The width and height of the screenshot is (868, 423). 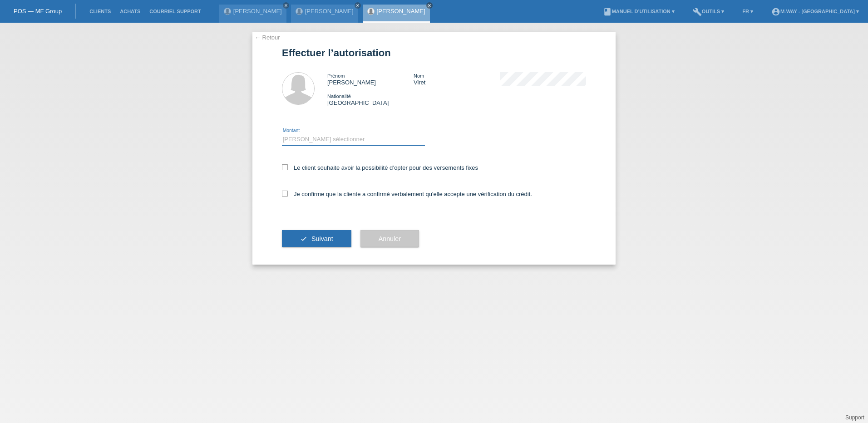 I want to click on span: Annuler, so click(x=389, y=239).